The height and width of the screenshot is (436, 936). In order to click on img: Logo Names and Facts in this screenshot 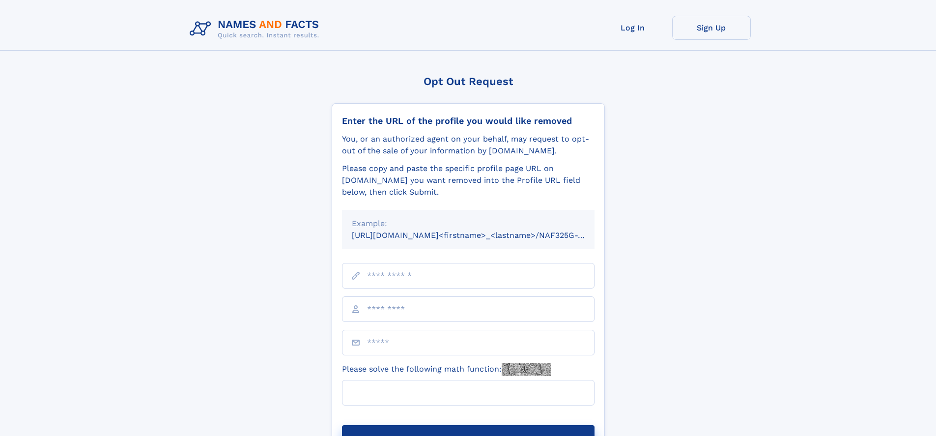, I will do `click(256, 29)`.